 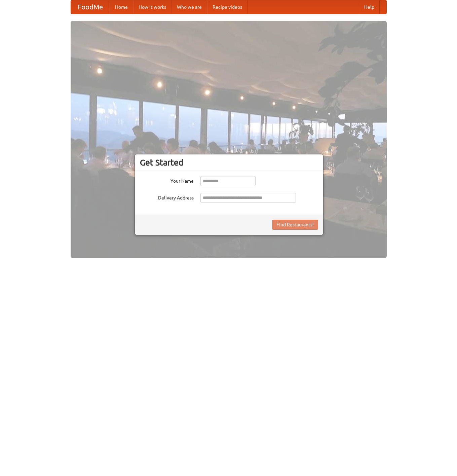 What do you see at coordinates (152, 7) in the screenshot?
I see `a: How it works` at bounding box center [152, 7].